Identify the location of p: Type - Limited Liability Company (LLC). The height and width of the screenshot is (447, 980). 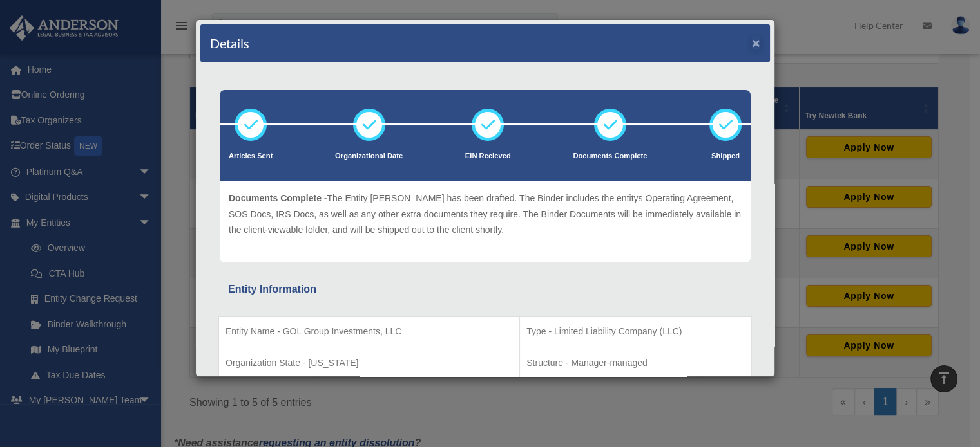
(635, 332).